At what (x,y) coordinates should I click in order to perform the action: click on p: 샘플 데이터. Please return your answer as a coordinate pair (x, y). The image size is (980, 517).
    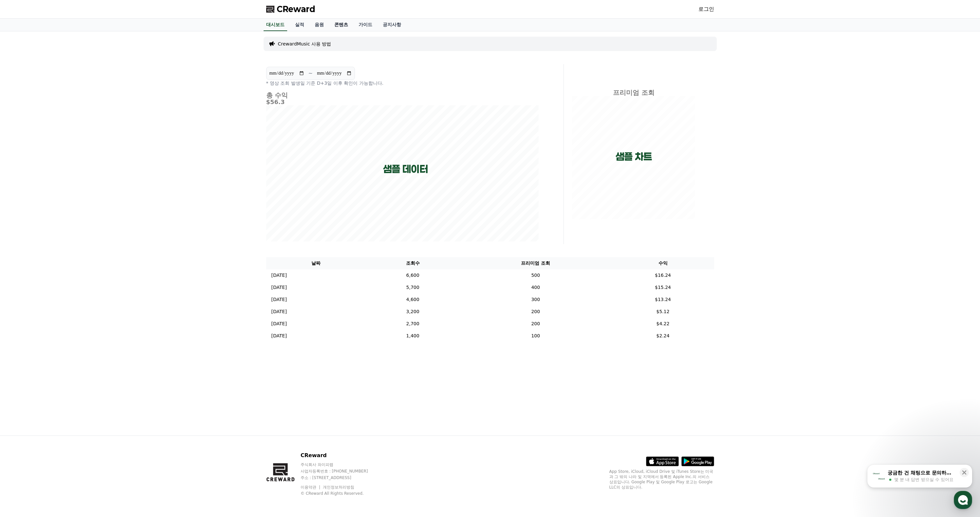
    Looking at the image, I should click on (405, 169).